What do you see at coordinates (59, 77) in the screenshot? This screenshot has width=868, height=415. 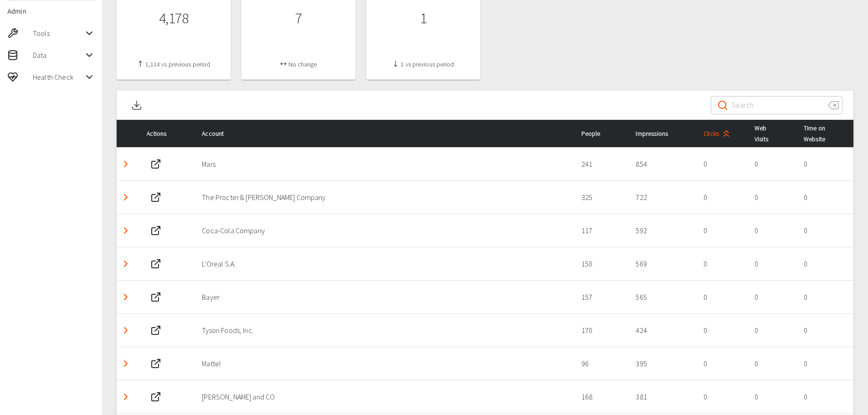 I see `span: Health Check` at bounding box center [59, 77].